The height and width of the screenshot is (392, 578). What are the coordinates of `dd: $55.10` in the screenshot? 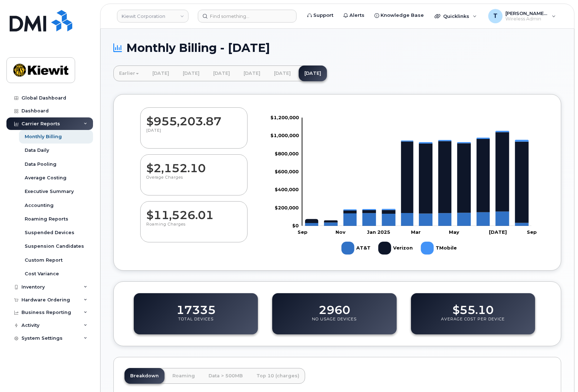 It's located at (473, 306).